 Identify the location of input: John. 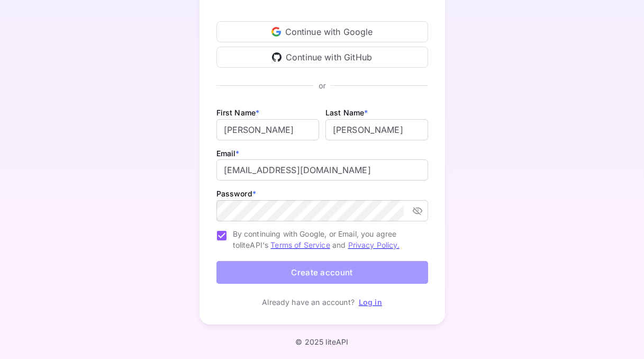
(268, 130).